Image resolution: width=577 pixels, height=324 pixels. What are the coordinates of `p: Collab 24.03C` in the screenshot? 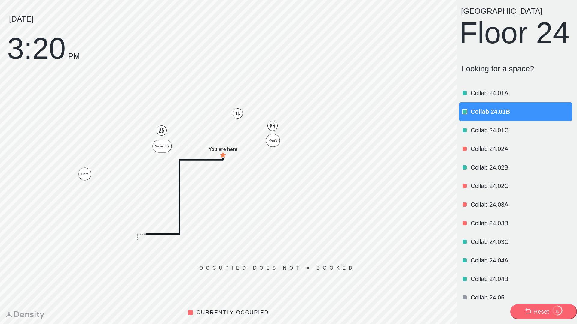 It's located at (520, 242).